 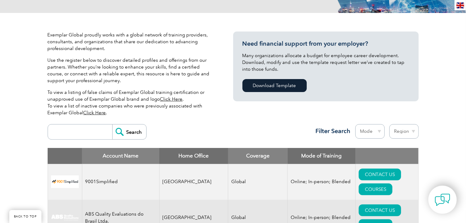 What do you see at coordinates (121, 182) in the screenshot?
I see `td: 9001Simplified` at bounding box center [121, 182].